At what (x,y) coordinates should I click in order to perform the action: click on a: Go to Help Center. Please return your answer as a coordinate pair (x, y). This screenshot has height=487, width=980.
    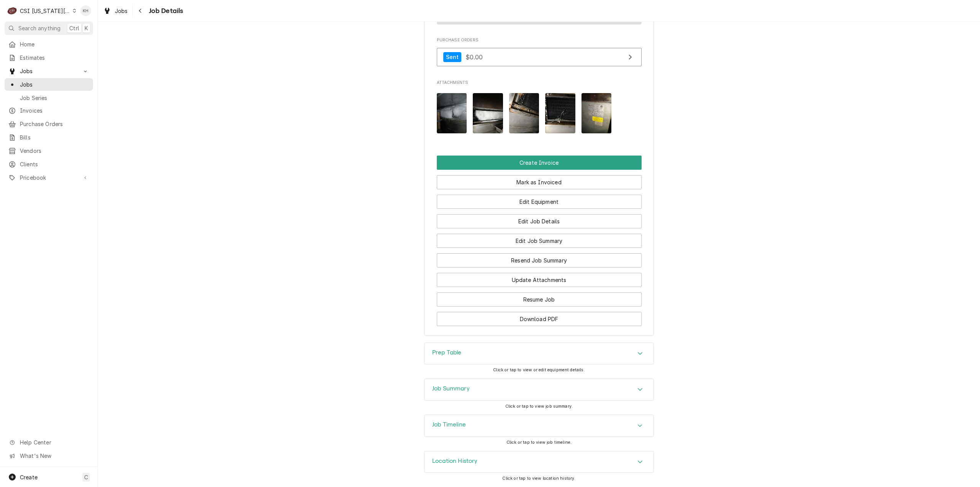
    Looking at the image, I should click on (49, 442).